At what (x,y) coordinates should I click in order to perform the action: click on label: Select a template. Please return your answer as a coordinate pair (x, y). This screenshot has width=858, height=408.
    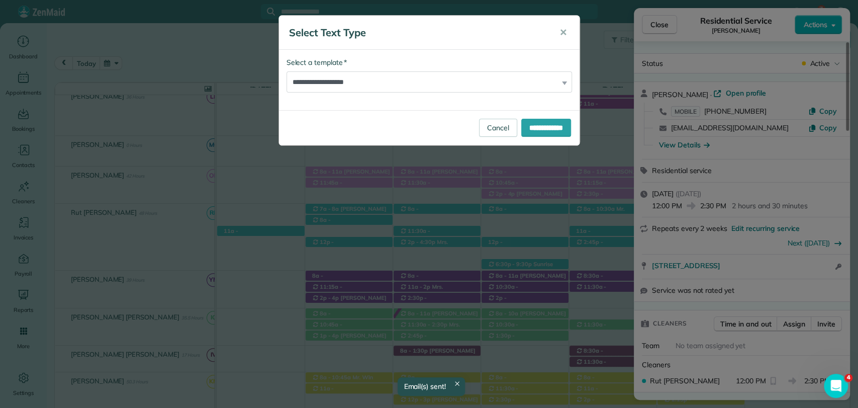
    Looking at the image, I should click on (317, 62).